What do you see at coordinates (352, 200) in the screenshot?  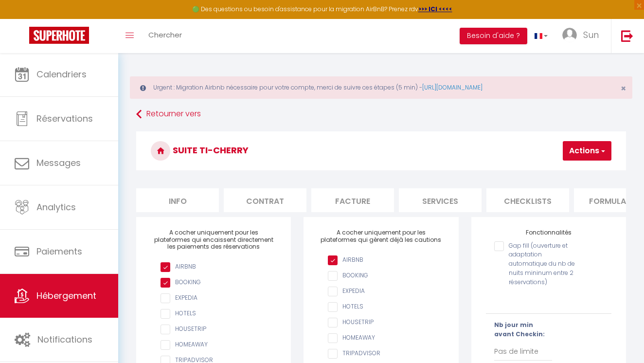 I see `li: Facture` at bounding box center [352, 200].